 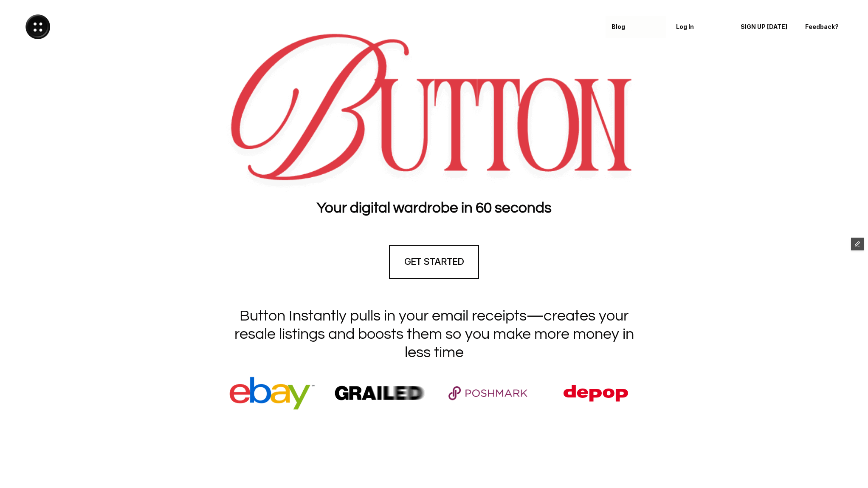 I want to click on button: Edit Framer Content, so click(x=857, y=244).